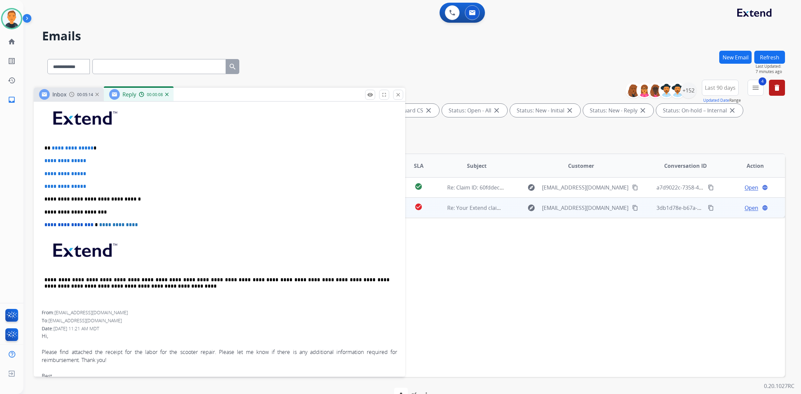 The height and width of the screenshot is (394, 801). Describe the element at coordinates (716, 100) in the screenshot. I see `button: Updated Date` at that location.